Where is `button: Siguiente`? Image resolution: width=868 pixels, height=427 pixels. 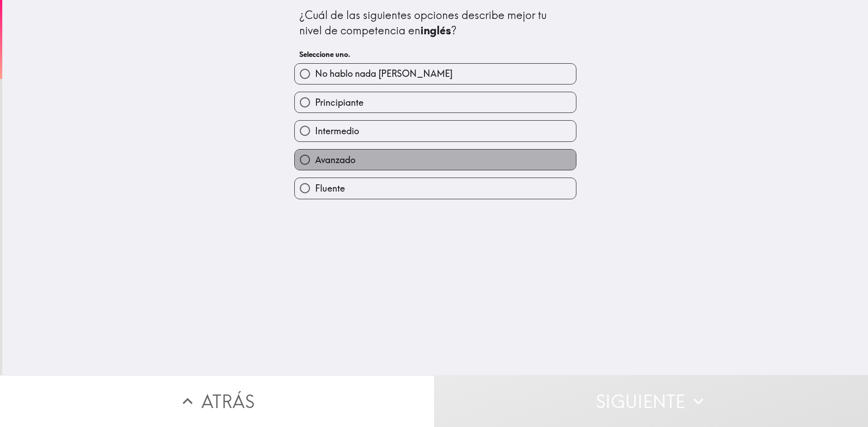 button: Siguiente is located at coordinates (651, 401).